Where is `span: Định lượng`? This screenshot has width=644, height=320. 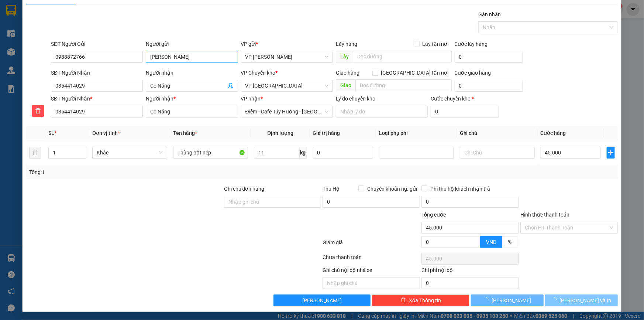 span: Định lượng is located at coordinates (280, 133).